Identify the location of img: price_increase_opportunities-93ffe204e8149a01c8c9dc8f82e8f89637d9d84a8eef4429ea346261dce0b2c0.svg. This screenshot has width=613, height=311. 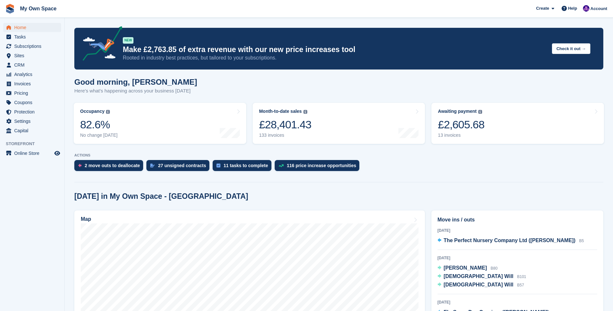
(281, 166).